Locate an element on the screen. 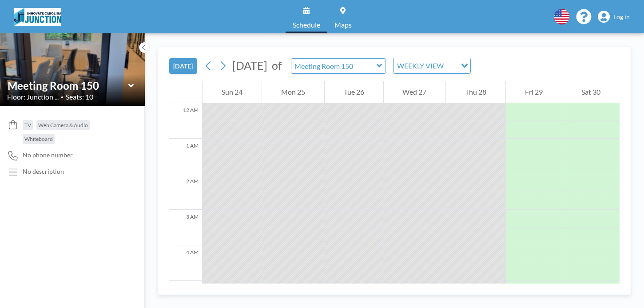 The width and height of the screenshot is (644, 308). div: 2 AM is located at coordinates (186, 192).